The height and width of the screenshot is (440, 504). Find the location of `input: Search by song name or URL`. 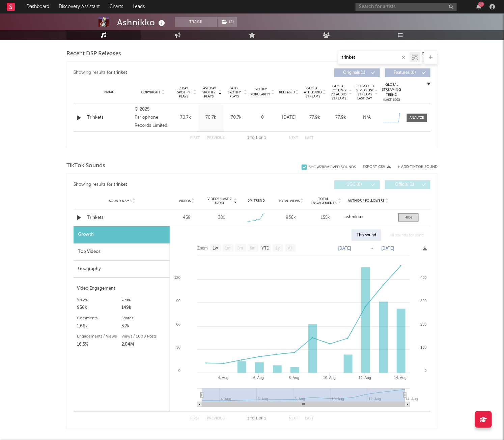

input: Search by song name or URL is located at coordinates (374, 58).